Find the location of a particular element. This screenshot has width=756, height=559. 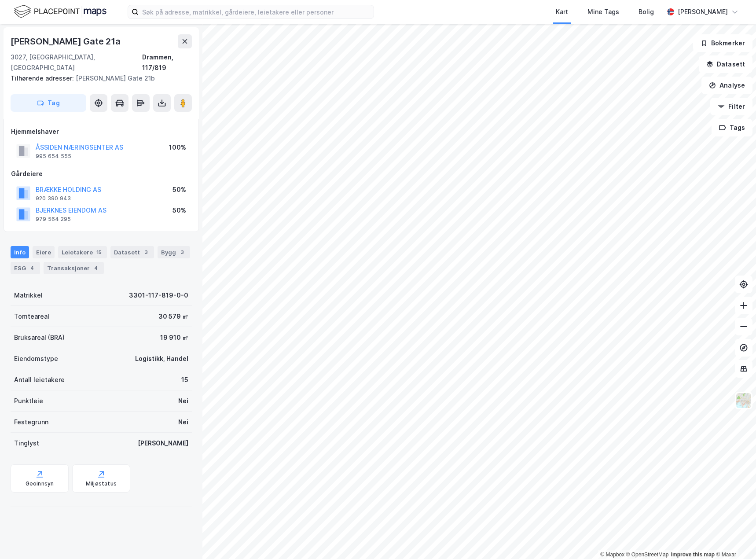

input: Søk på adresse, matrikkel, gårdeiere, leietakere eller personer is located at coordinates (256, 12).